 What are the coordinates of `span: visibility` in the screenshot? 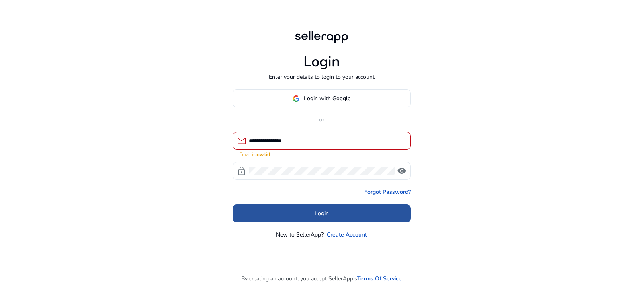 It's located at (402, 171).